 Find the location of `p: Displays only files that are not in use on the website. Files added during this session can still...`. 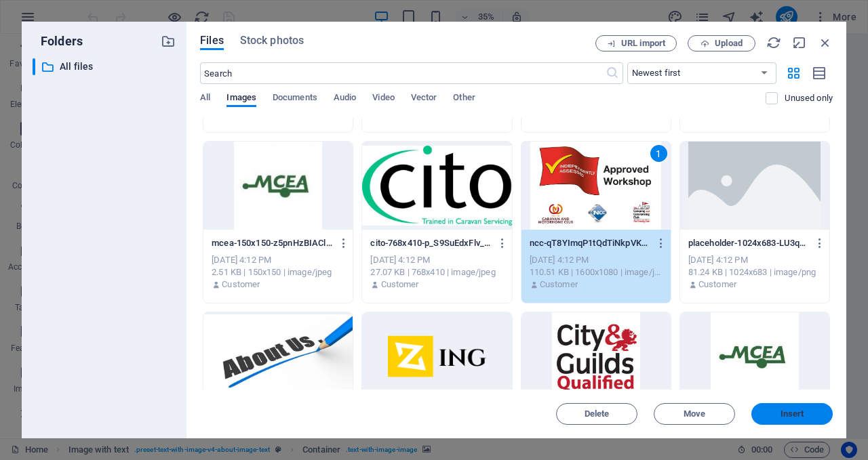

p: Displays only files that are not in use on the website. Files added during this session can still... is located at coordinates (809, 98).